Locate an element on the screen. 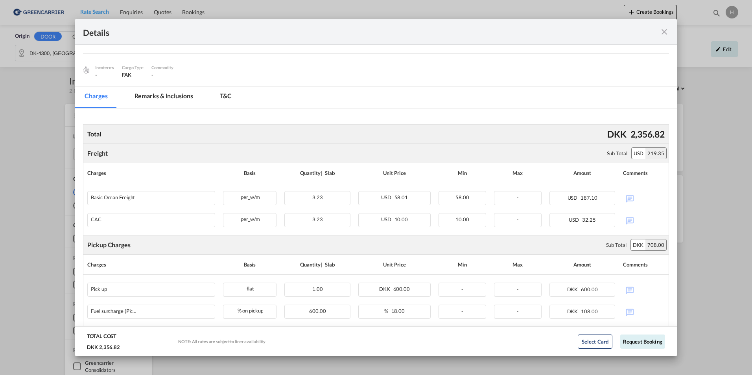  div: Pick up is located at coordinates (99, 289).